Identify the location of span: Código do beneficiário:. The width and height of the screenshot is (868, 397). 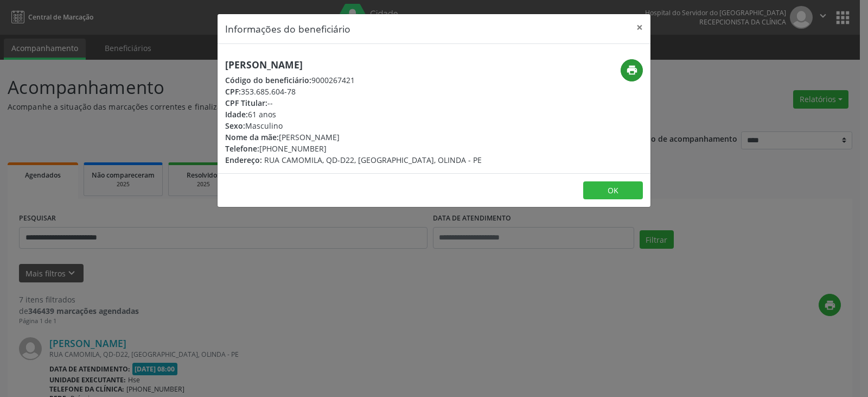
(268, 80).